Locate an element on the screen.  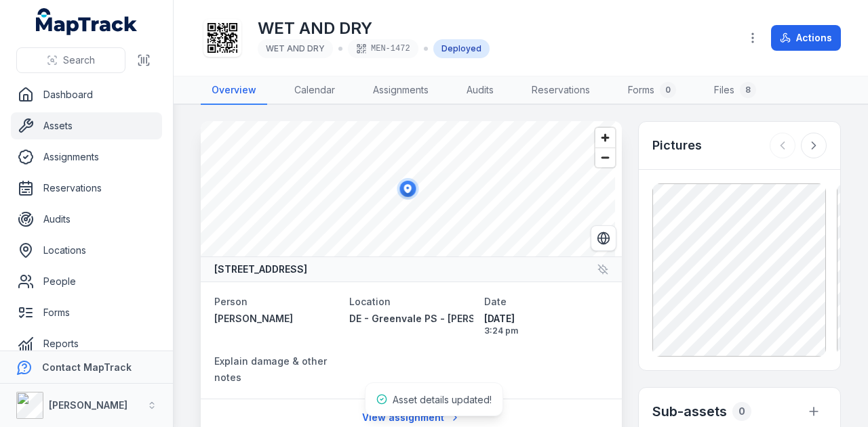
span: Search is located at coordinates (78, 60).